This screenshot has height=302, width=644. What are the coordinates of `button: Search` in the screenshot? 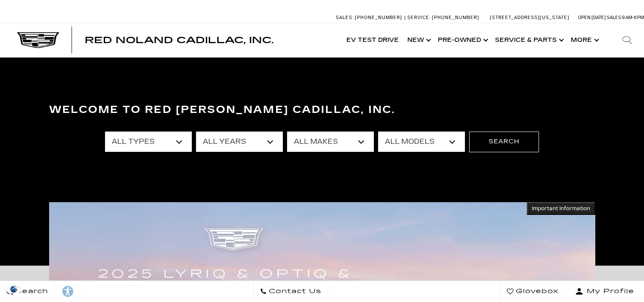 It's located at (504, 142).